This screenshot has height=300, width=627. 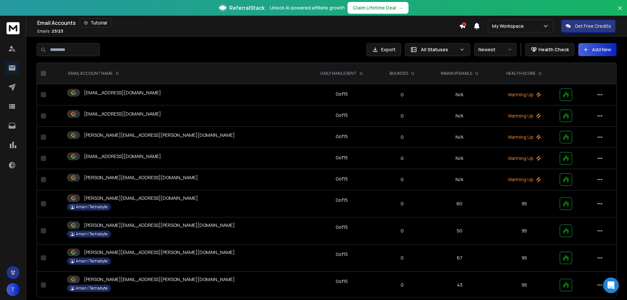 What do you see at coordinates (50, 31) in the screenshot?
I see `p: Emails :` at bounding box center [50, 31].